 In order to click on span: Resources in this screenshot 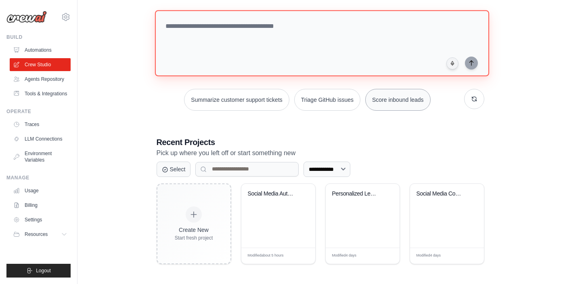, I will do `click(36, 234)`.